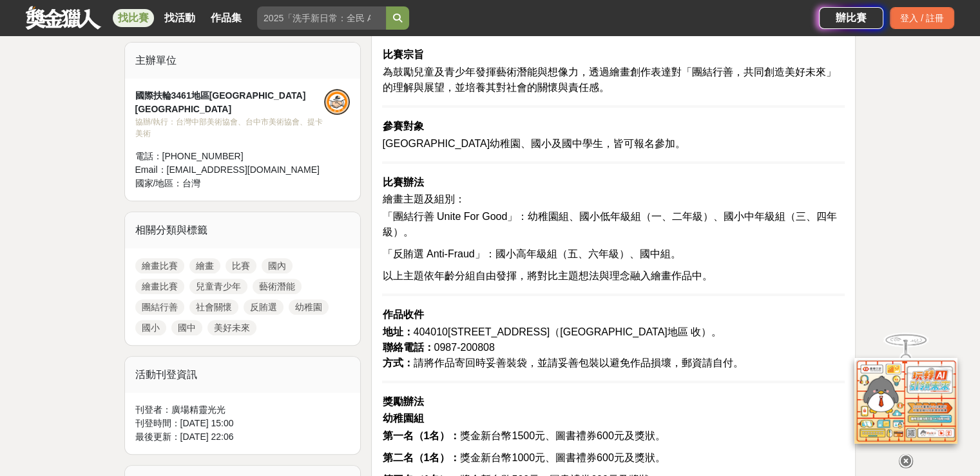 This screenshot has height=476, width=980. What do you see at coordinates (609, 224) in the screenshot?
I see `span: 「團結行善 Unite For Good」：幼稚園組、國小低年級組（一、二年級）、國小中年級組（三、四年級）。` at bounding box center [609, 224].